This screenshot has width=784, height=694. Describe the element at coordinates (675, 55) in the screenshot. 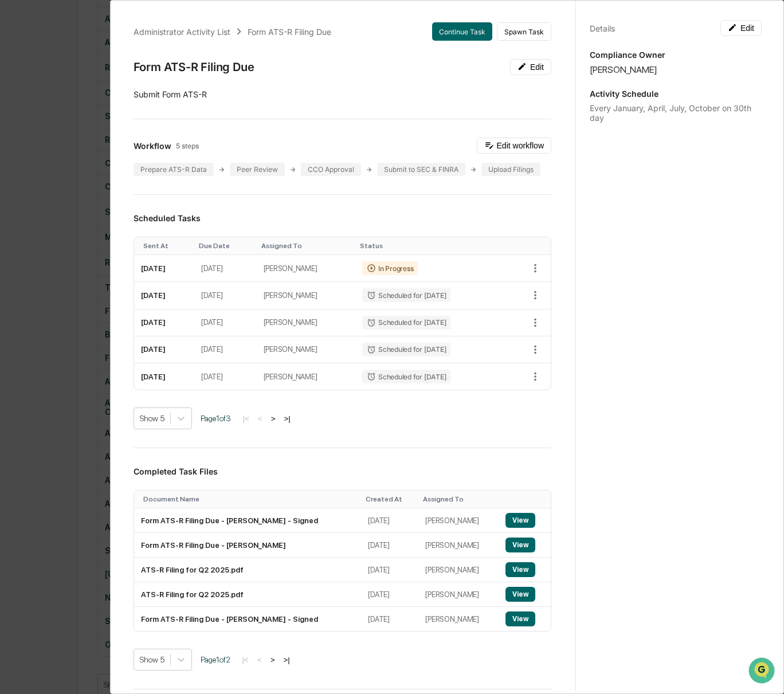

I see `p: Compliance Owner` at that location.